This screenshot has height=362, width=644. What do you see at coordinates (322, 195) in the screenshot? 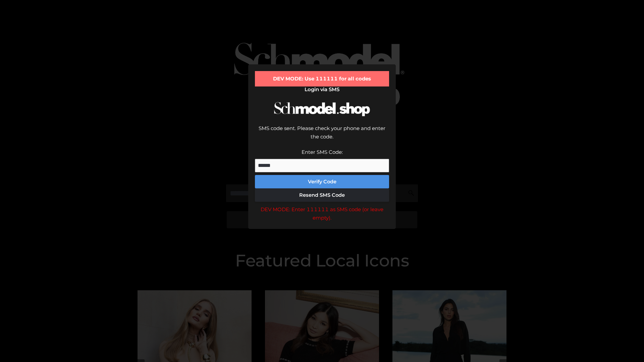
I see `button: Resend SMS Code` at bounding box center [322, 195].